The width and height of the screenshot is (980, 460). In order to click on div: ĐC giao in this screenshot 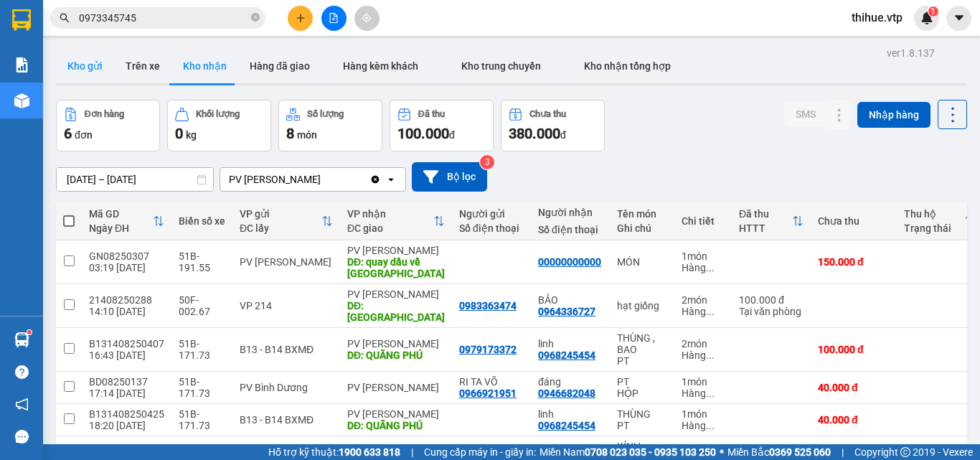, I will do `click(390, 228)`.